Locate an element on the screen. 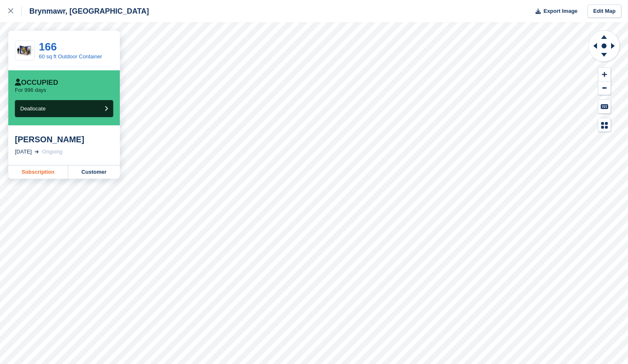 This screenshot has height=364, width=628. span: Deallocate is located at coordinates (33, 108).